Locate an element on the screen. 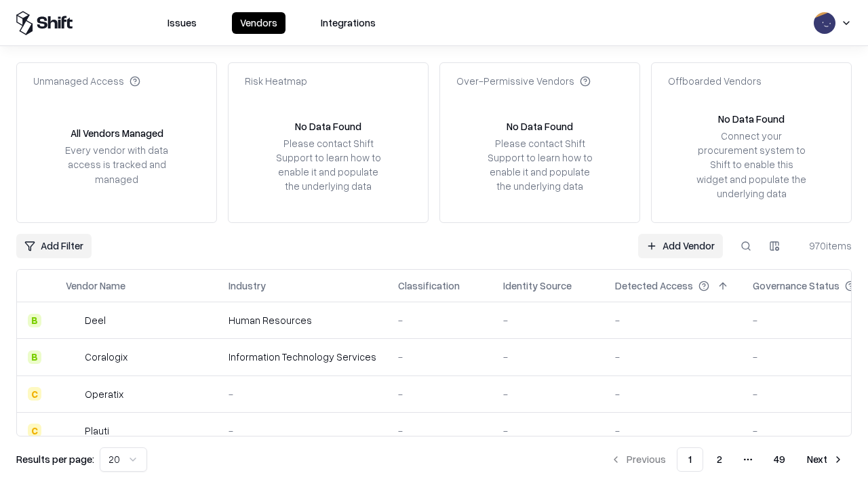 This screenshot has height=488, width=868. p: Results per page: is located at coordinates (55, 459).